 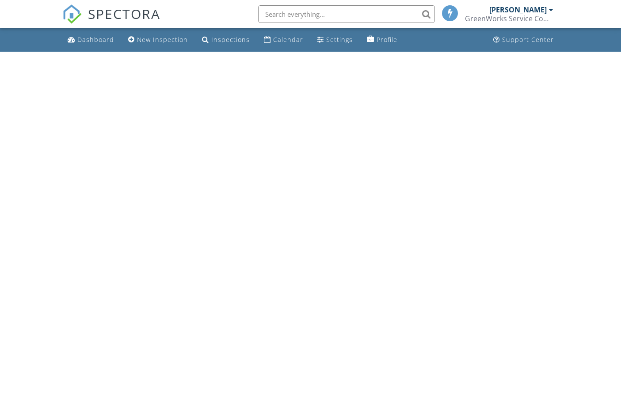 I want to click on img: The Best Home Inspection Software - Spectora, so click(x=72, y=14).